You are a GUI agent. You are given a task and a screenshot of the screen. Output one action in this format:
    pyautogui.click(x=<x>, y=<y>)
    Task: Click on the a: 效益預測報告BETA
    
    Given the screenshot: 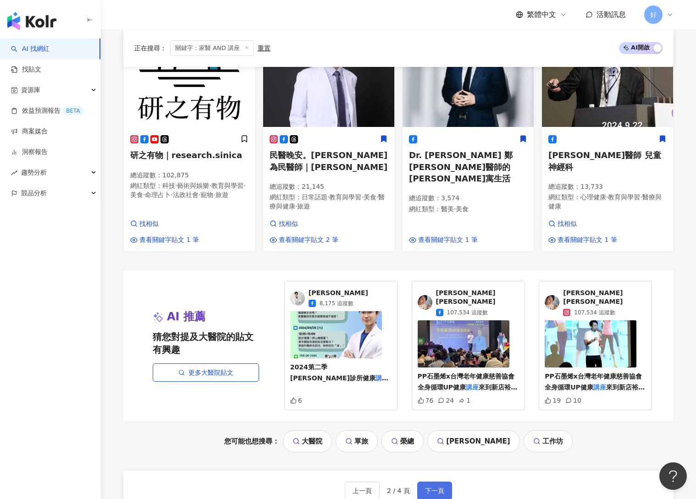 What is the action you would take?
    pyautogui.click(x=47, y=111)
    